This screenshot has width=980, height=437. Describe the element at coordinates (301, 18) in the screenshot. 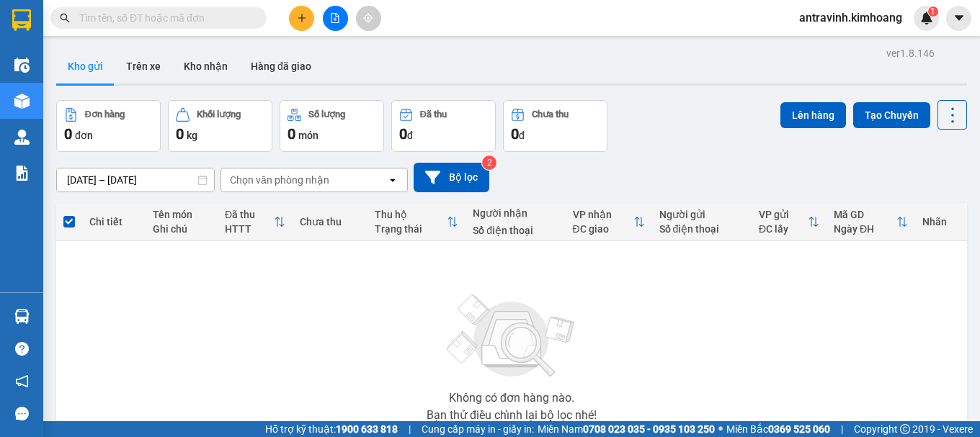

I see `button: plus` at that location.